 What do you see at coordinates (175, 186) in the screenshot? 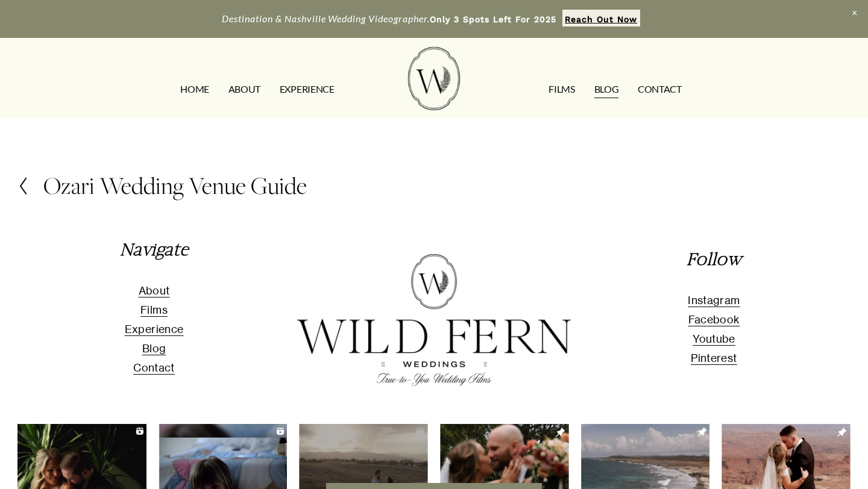
I see `h2: Ozari Wedding Venue Guide` at bounding box center [175, 186].